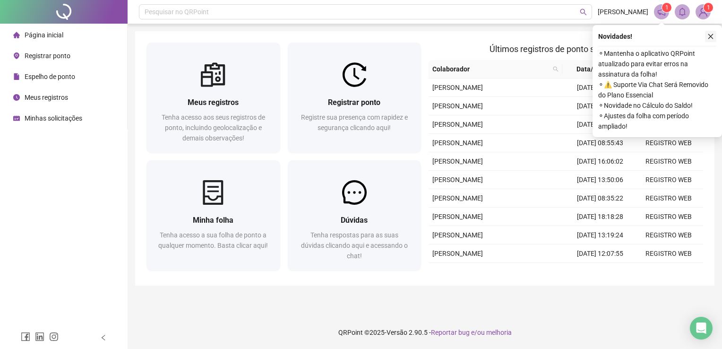  I want to click on span: Reportar bug e/ou melhoria, so click(471, 332).